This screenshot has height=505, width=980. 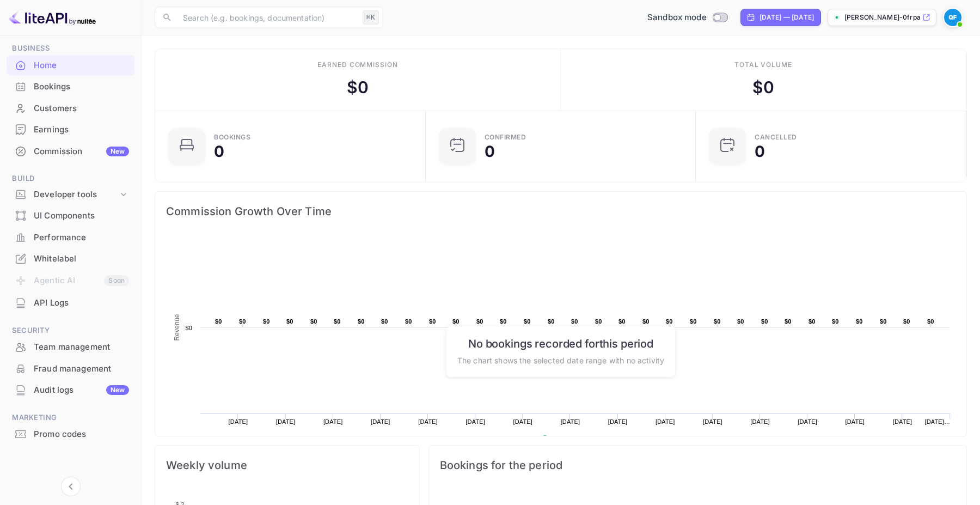 I want to click on a: Customers, so click(x=71, y=108).